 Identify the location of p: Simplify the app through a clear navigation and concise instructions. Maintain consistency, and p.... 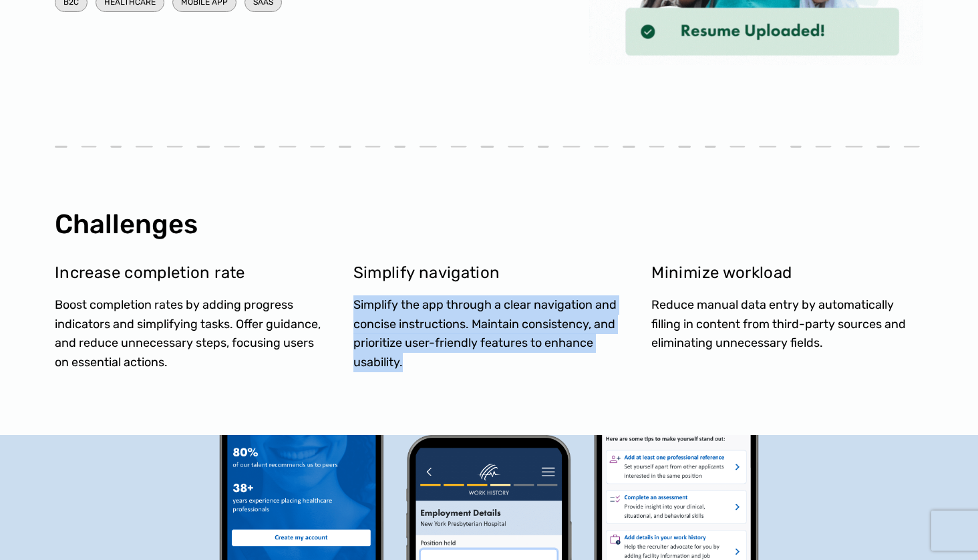
(489, 333).